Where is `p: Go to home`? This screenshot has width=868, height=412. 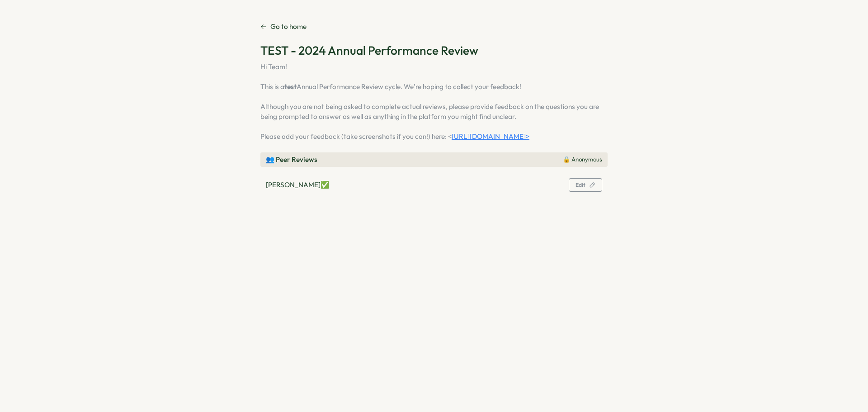 p: Go to home is located at coordinates (288, 26).